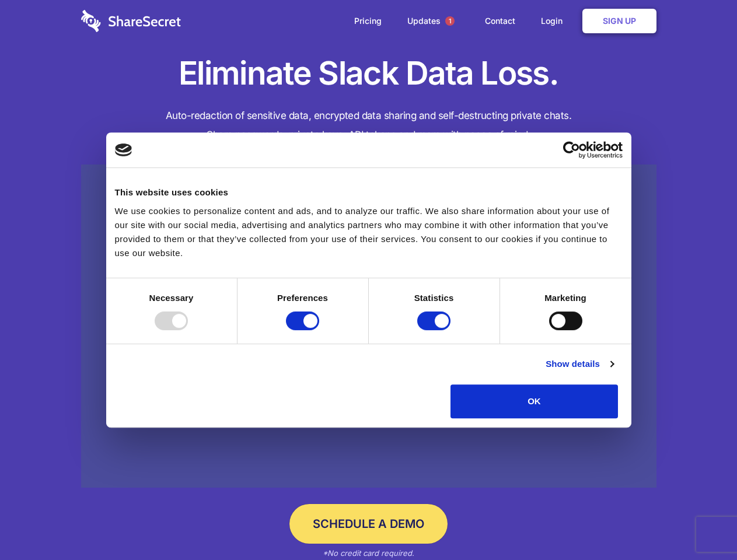 The image size is (737, 560). What do you see at coordinates (565, 298) in the screenshot?
I see `strong: Marketing` at bounding box center [565, 298].